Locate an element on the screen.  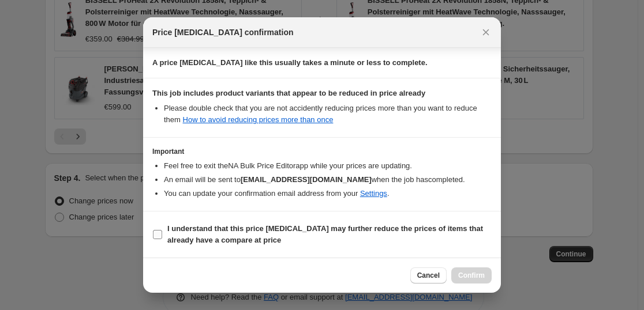
h3: Important is located at coordinates (322, 152).